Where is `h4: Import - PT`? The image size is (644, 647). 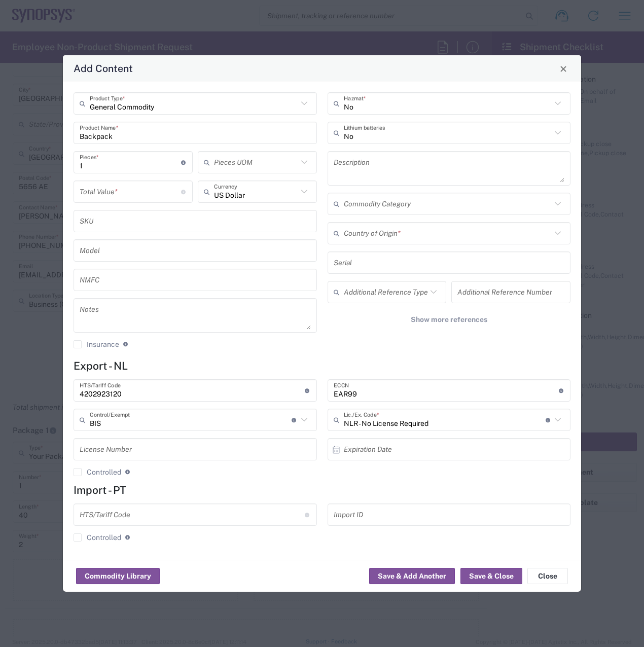 h4: Import - PT is located at coordinates (322, 490).